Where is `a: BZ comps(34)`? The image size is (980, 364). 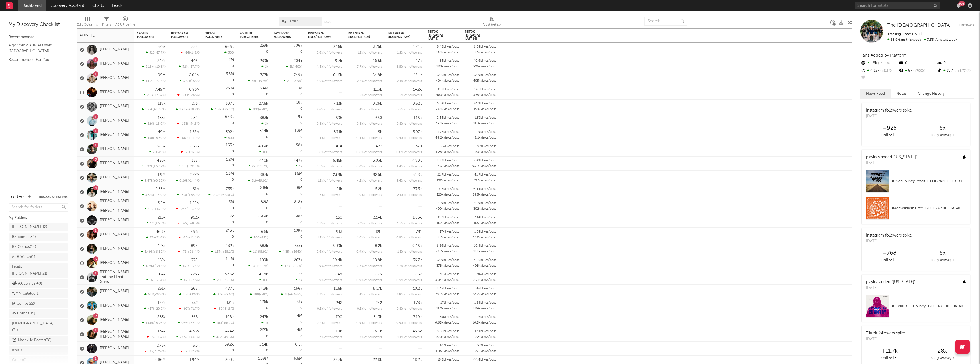
a: BZ comps(34) is located at coordinates (38, 238).